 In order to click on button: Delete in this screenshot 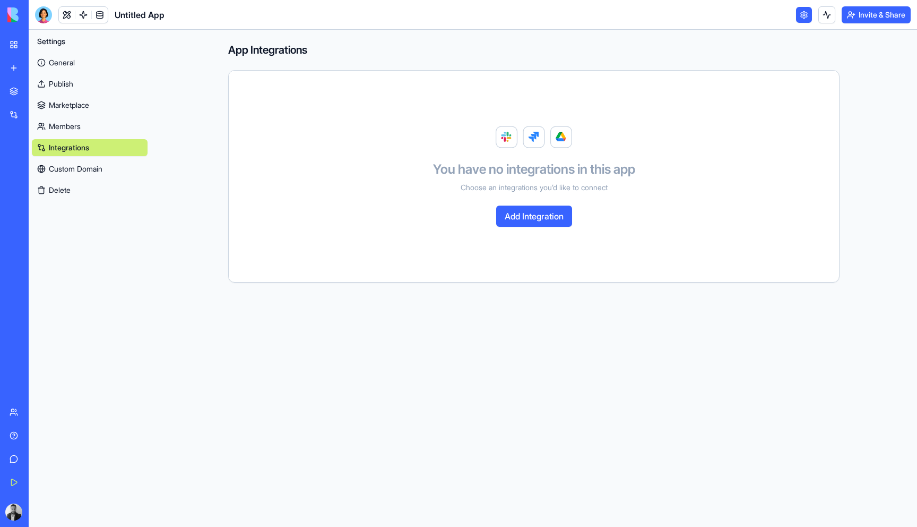, I will do `click(90, 190)`.